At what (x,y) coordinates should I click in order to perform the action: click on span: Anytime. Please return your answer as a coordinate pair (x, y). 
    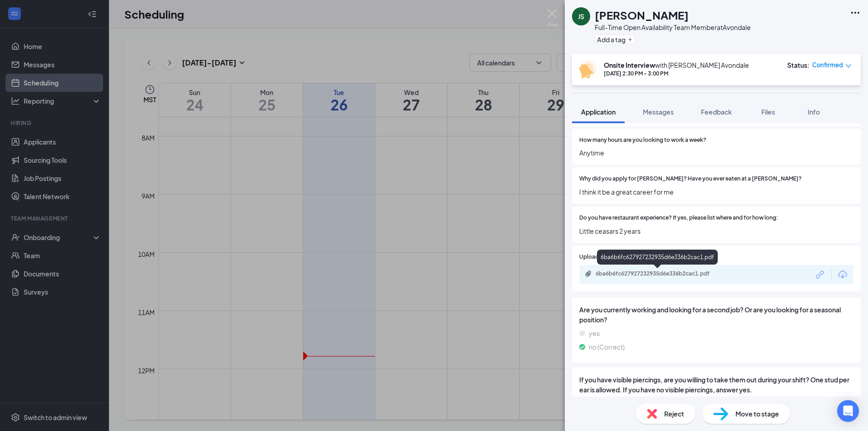
    Looking at the image, I should click on (716, 153).